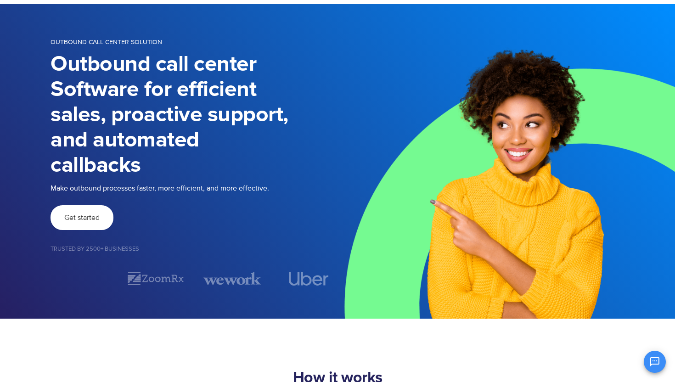 The height and width of the screenshot is (382, 675). What do you see at coordinates (106, 42) in the screenshot?
I see `span: OUTBOUND CALL CENTER SOLUTION` at bounding box center [106, 42].